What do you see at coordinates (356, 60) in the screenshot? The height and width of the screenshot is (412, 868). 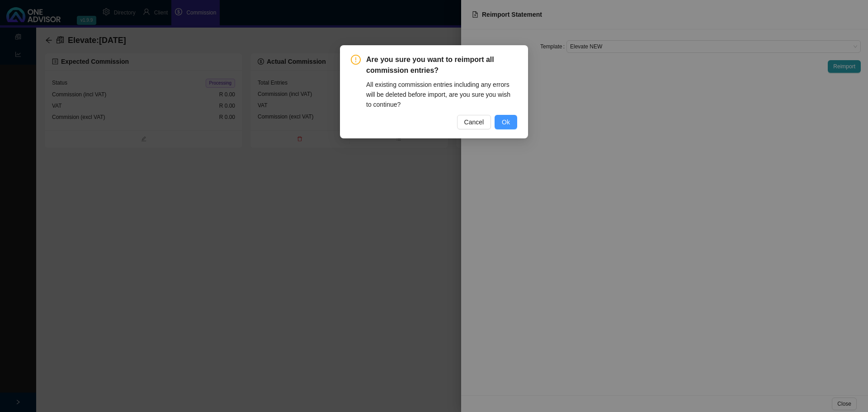 I see `span: exclamation-circle` at bounding box center [356, 60].